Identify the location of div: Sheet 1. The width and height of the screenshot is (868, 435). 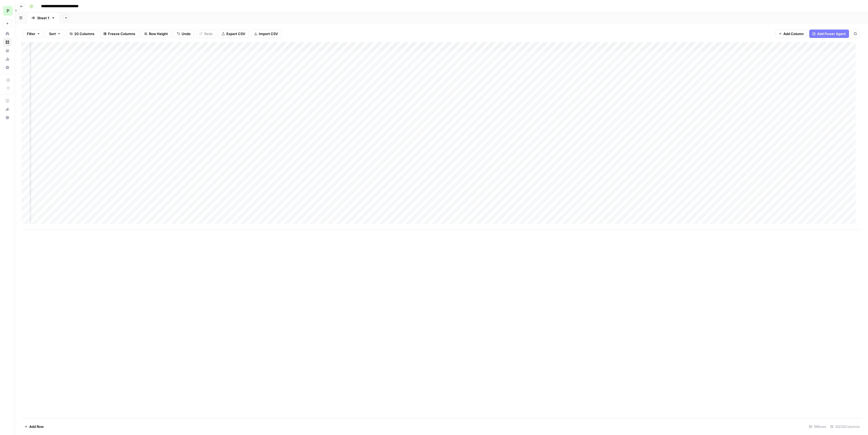
(43, 18).